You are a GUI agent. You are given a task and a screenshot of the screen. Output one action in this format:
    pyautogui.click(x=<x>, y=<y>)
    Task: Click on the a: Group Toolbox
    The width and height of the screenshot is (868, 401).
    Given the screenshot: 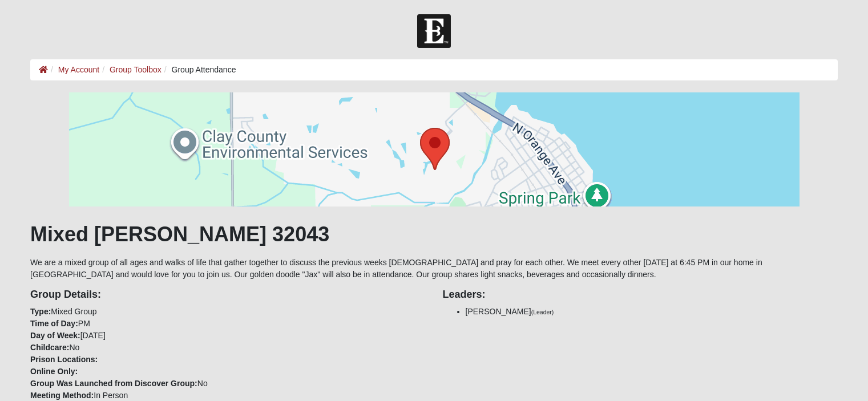 What is the action you would take?
    pyautogui.click(x=135, y=70)
    